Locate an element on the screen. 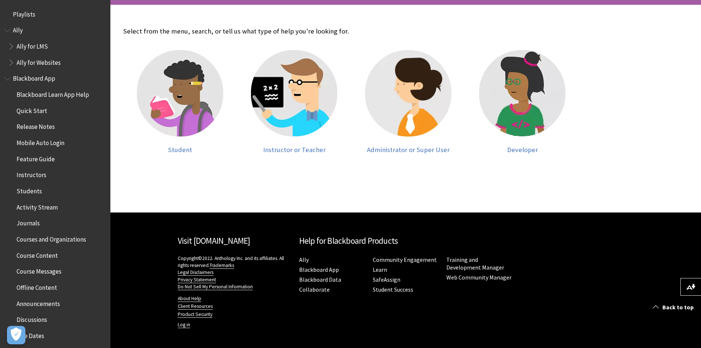  span: Course Content is located at coordinates (37, 254).